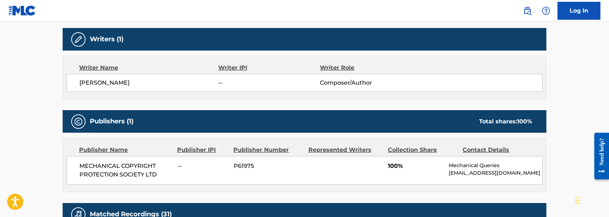  Describe the element at coordinates (366, 68) in the screenshot. I see `div: Writer Role` at that location.